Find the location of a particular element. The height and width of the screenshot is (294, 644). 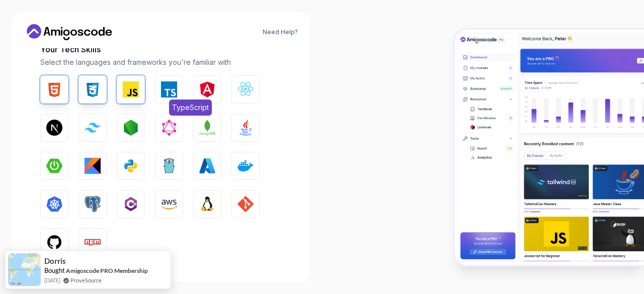

img: C# is located at coordinates (131, 204).